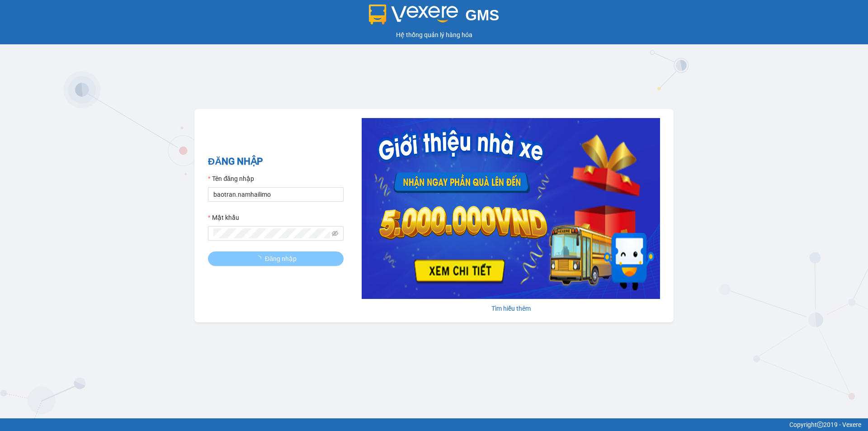  What do you see at coordinates (276, 162) in the screenshot?
I see `h2: ĐĂNG NHẬP` at bounding box center [276, 162].